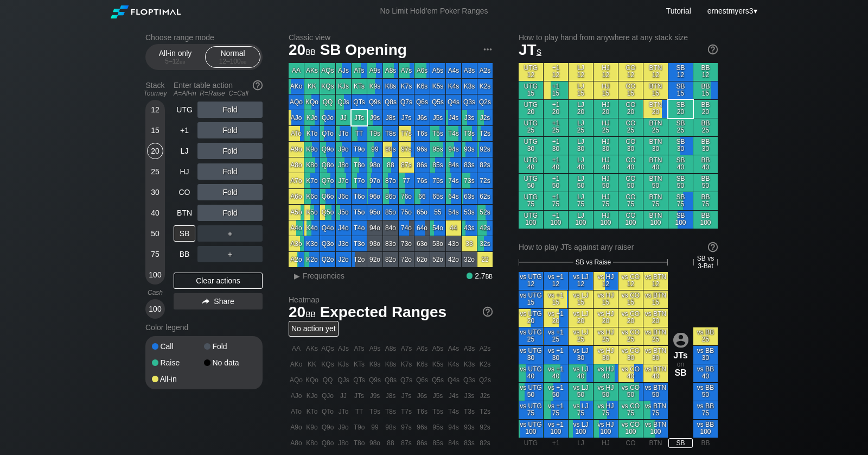 The width and height of the screenshot is (868, 455). What do you see at coordinates (454, 102) in the screenshot?
I see `div: Q4s` at bounding box center [454, 102].